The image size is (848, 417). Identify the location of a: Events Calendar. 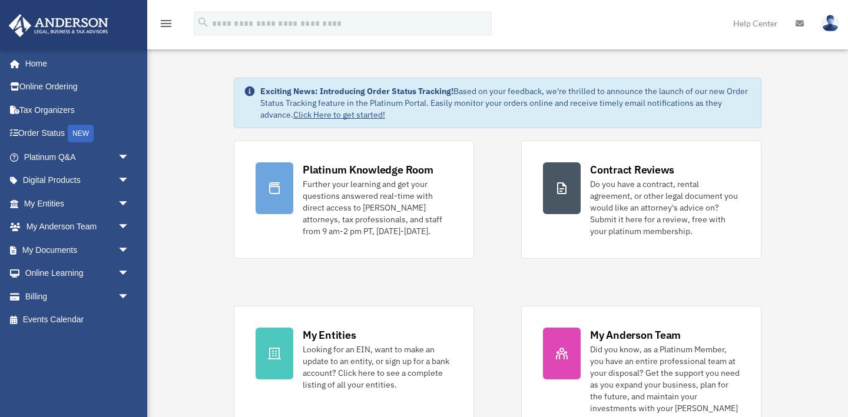
(78, 320).